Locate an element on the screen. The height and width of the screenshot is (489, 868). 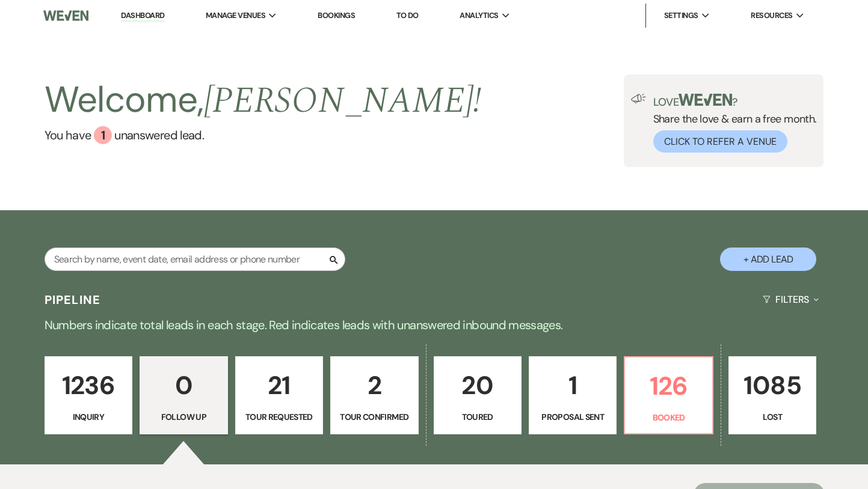
img: weven-logo-green.svg is located at coordinates (705, 100).